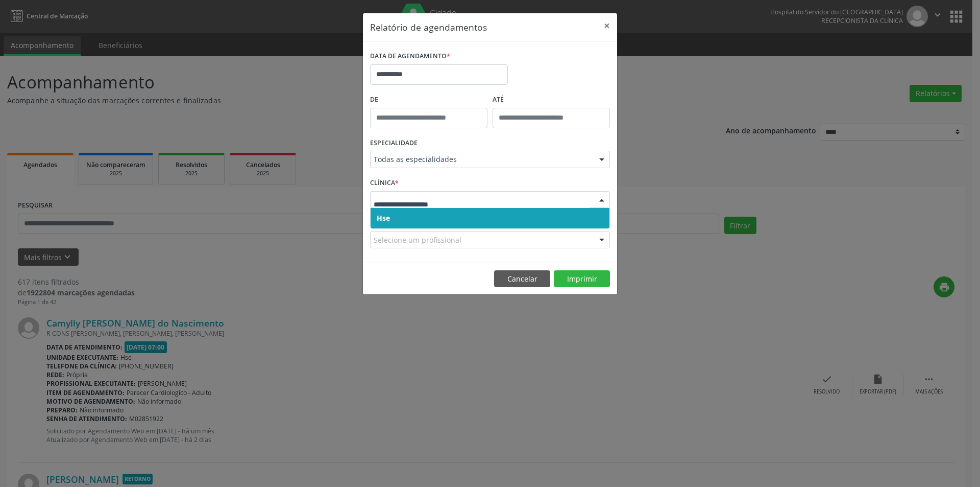 The height and width of the screenshot is (487, 980). What do you see at coordinates (582, 279) in the screenshot?
I see `button: Imprimir` at bounding box center [582, 279].